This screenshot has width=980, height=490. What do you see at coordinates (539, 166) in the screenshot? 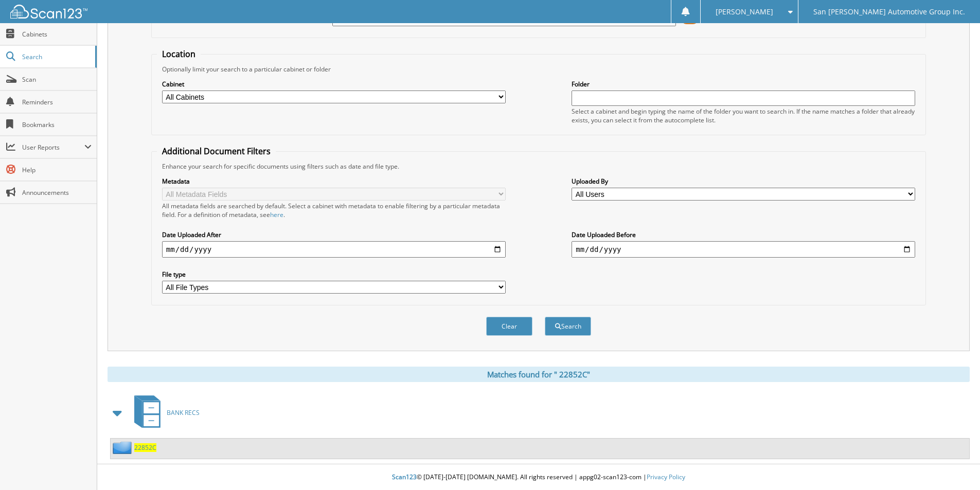
I see `div: Enhance your search for specific documents using filters such as date and file type.` at bounding box center [539, 166].